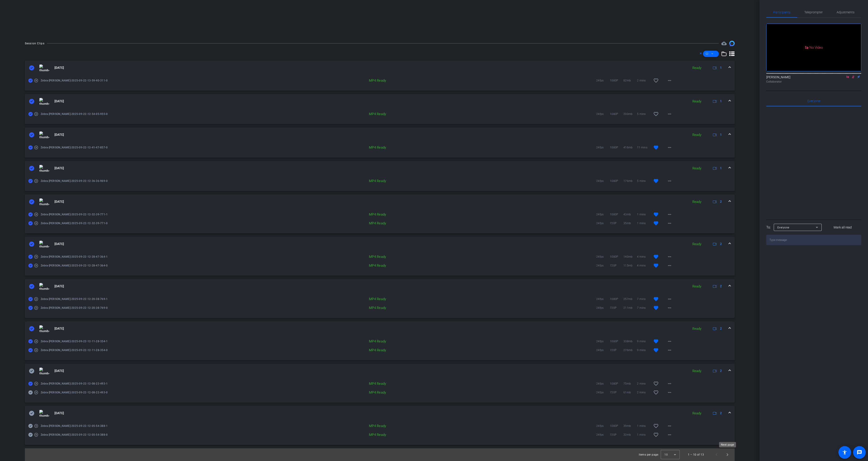  What do you see at coordinates (845, 452) in the screenshot?
I see `mat-icon: accessibility` at bounding box center [845, 452].